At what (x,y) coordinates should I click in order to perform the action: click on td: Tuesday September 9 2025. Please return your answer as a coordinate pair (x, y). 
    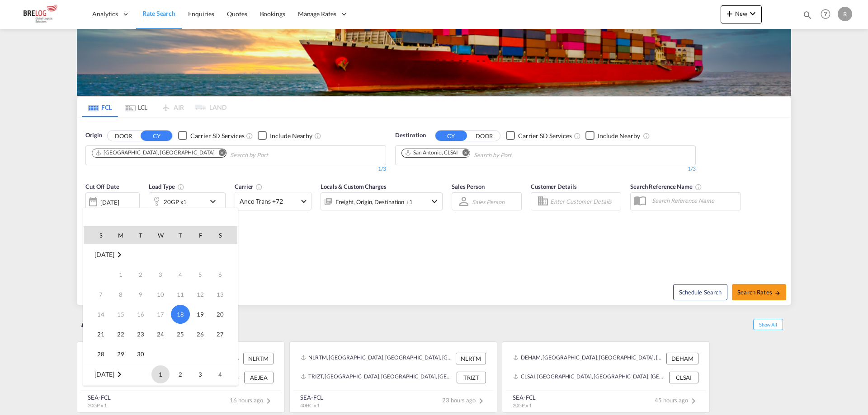
    Looking at the image, I should click on (140, 294).